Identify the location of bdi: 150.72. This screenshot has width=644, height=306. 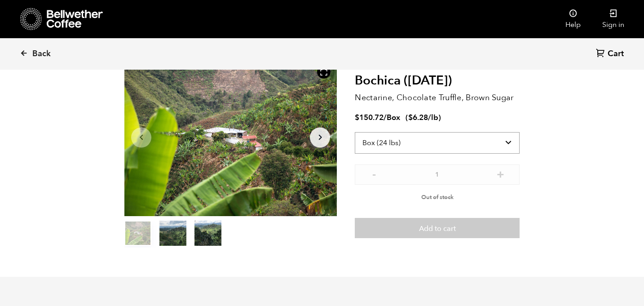
(369, 117).